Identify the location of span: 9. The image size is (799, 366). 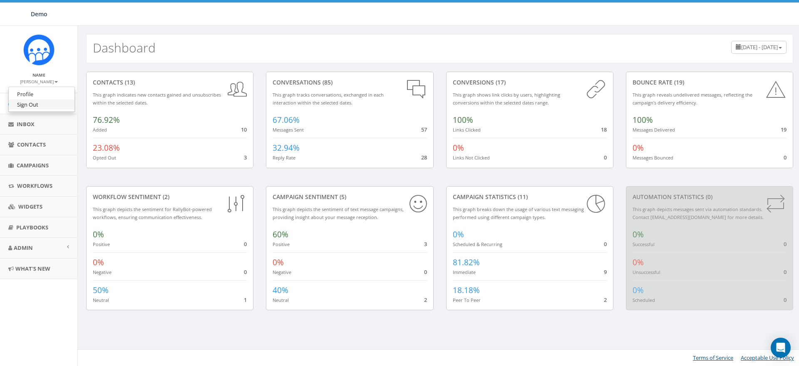
(605, 272).